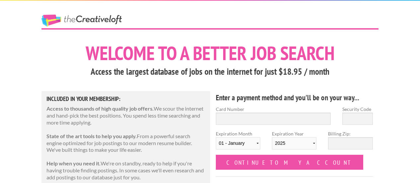 This screenshot has width=420, height=183. I want to click on select: Expiration Month, so click(238, 143).